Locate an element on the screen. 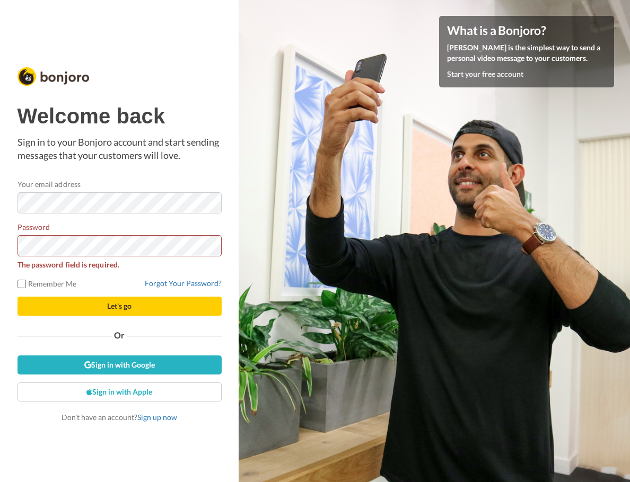 The image size is (630, 482). span: Or is located at coordinates (119, 335).